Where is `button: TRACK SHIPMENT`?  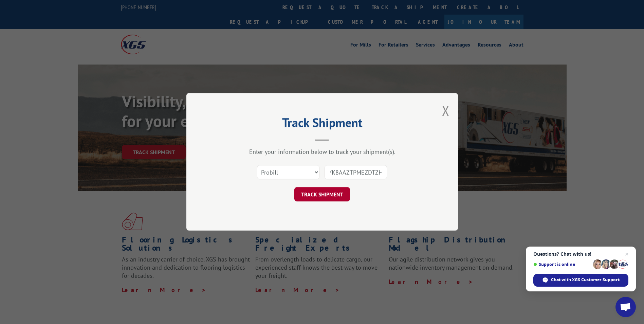 button: TRACK SHIPMENT is located at coordinates (322, 195).